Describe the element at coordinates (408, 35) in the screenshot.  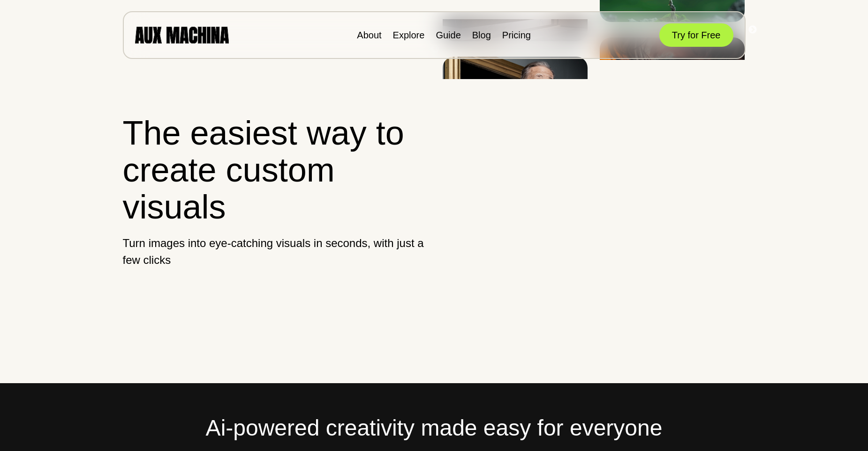
I see `a: Explore` at that location.